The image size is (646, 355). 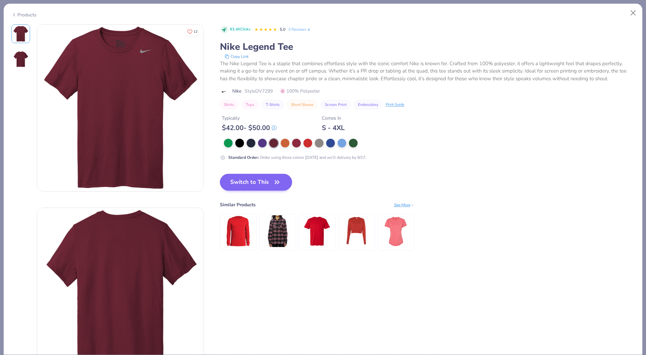 I want to click on button: Embroidery, so click(x=368, y=105).